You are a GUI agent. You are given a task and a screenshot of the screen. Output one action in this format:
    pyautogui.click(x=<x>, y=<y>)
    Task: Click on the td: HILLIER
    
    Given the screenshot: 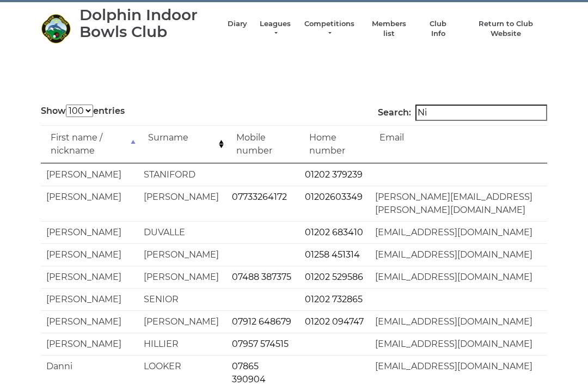 What is the action you would take?
    pyautogui.click(x=183, y=343)
    